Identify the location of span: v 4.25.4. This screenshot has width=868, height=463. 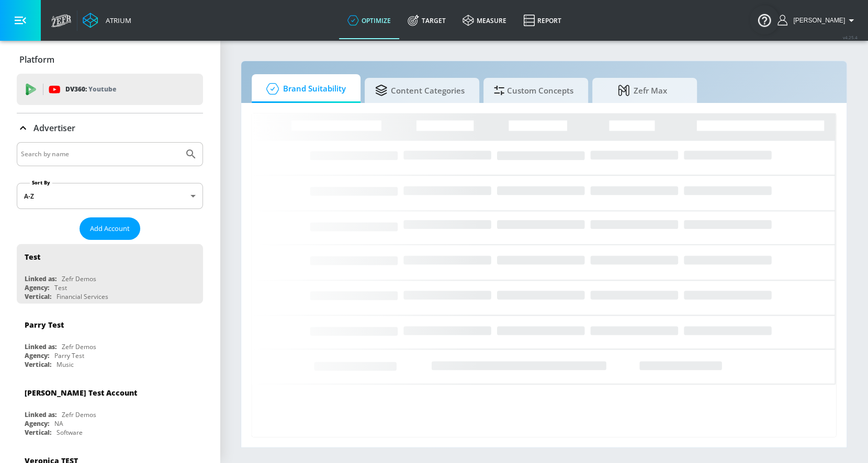
(851, 37).